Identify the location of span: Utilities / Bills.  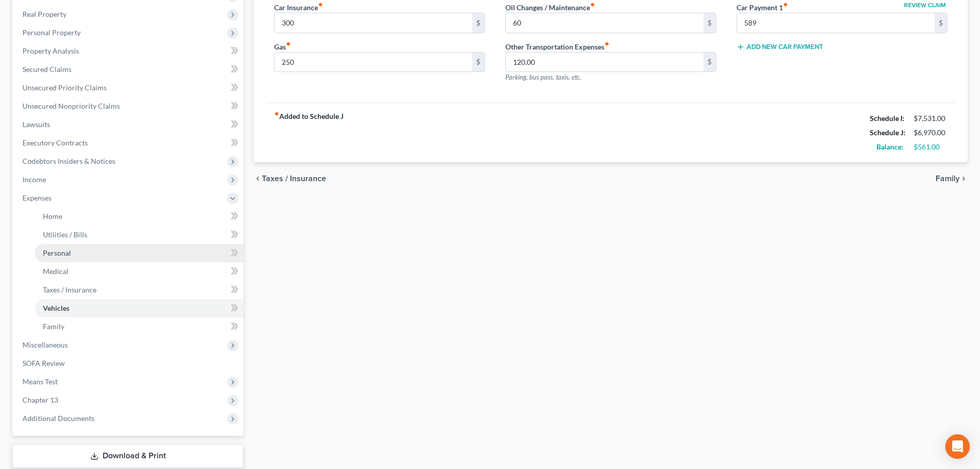
(65, 235).